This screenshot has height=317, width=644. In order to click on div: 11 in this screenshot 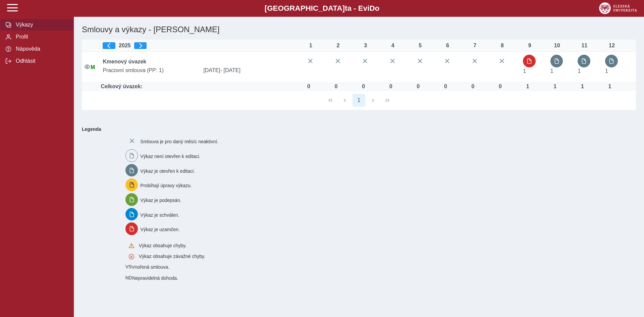, I will do `click(584, 46)`.